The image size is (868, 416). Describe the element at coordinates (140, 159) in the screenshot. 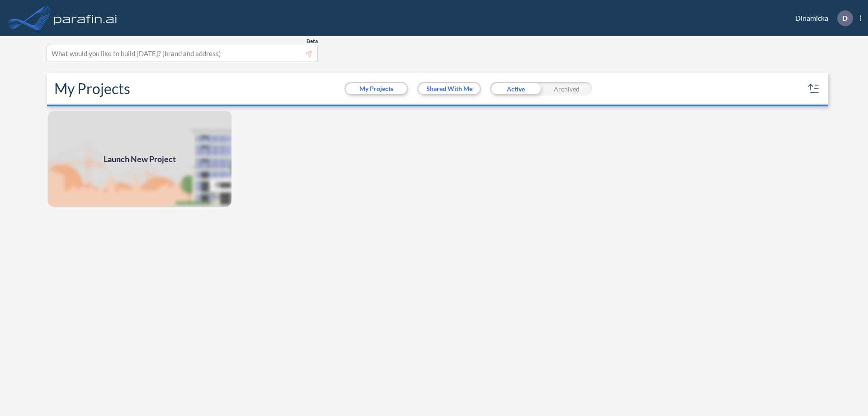

I see `a: Launch New Project` at that location.